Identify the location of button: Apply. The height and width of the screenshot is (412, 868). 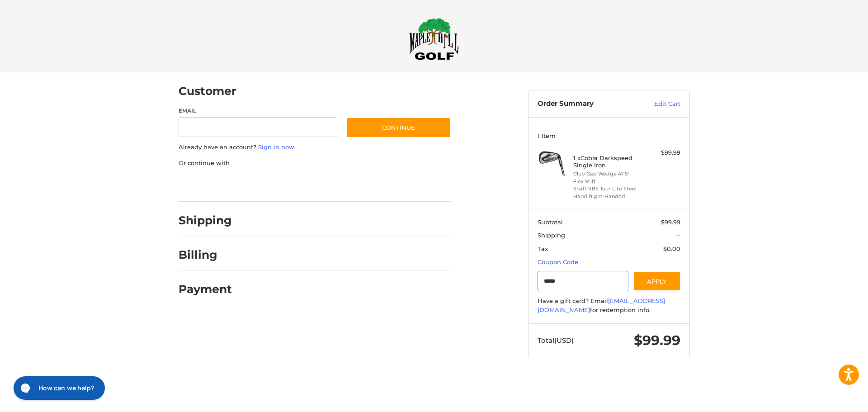
(657, 281).